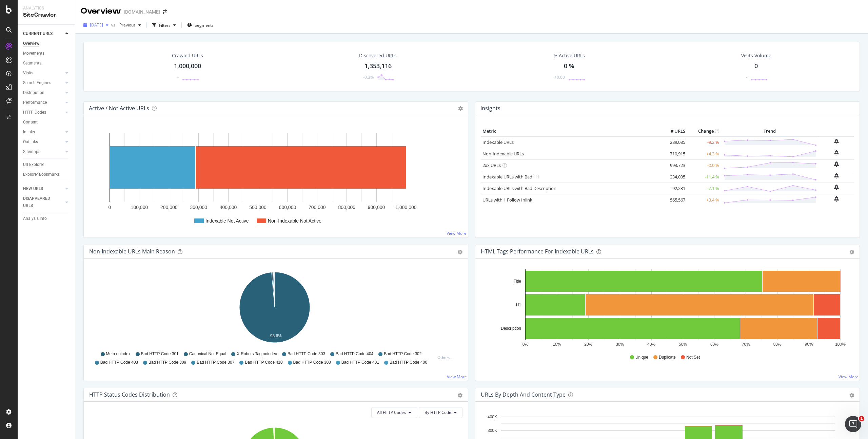  What do you see at coordinates (491, 108) in the screenshot?
I see `h4: Insights` at bounding box center [491, 108].